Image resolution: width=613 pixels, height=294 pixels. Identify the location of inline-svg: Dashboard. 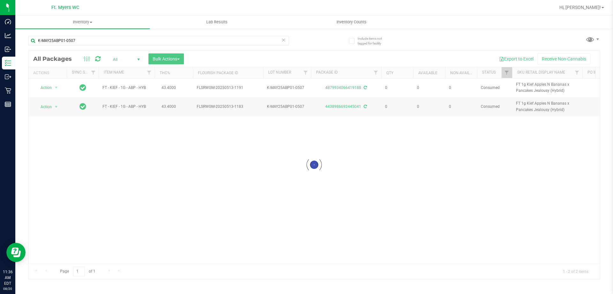
(8, 22).